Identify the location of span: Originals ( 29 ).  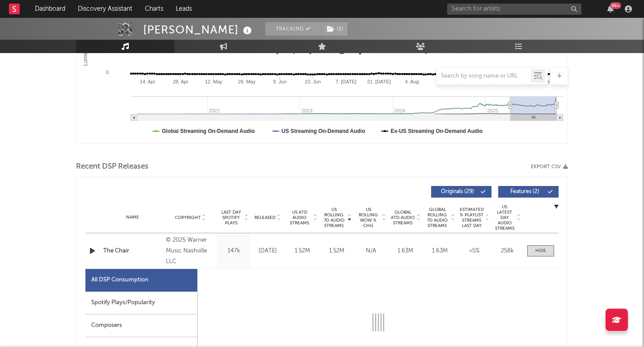
(458, 192).